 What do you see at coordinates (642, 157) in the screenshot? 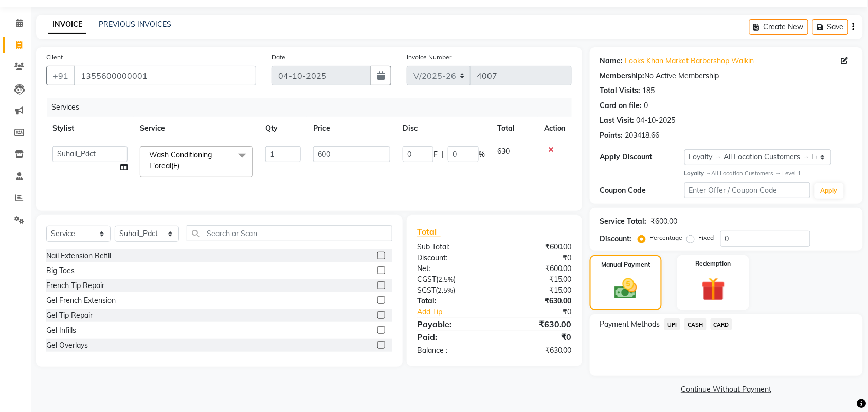
I see `div: Apply Discount` at bounding box center [642, 157].